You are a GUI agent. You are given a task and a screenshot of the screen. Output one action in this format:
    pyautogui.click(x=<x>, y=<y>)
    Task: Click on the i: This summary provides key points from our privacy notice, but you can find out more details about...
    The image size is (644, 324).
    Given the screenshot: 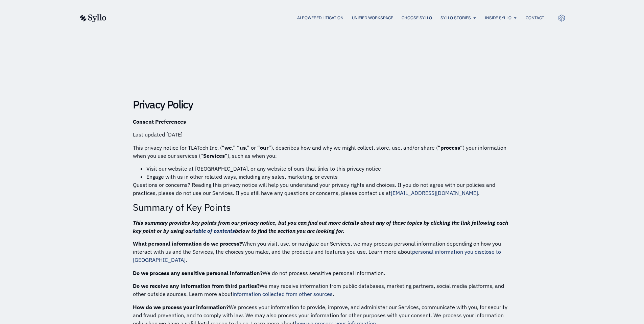 What is the action you would take?
    pyautogui.click(x=320, y=227)
    